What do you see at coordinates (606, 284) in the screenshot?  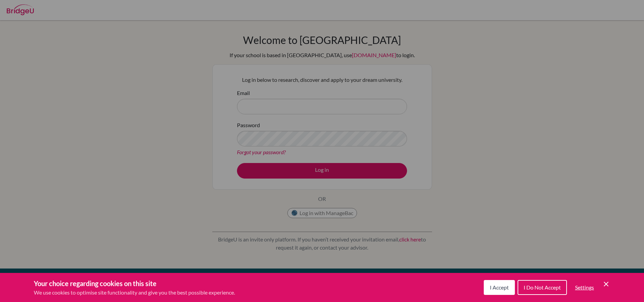 I see `button: Save and close` at bounding box center [606, 284].